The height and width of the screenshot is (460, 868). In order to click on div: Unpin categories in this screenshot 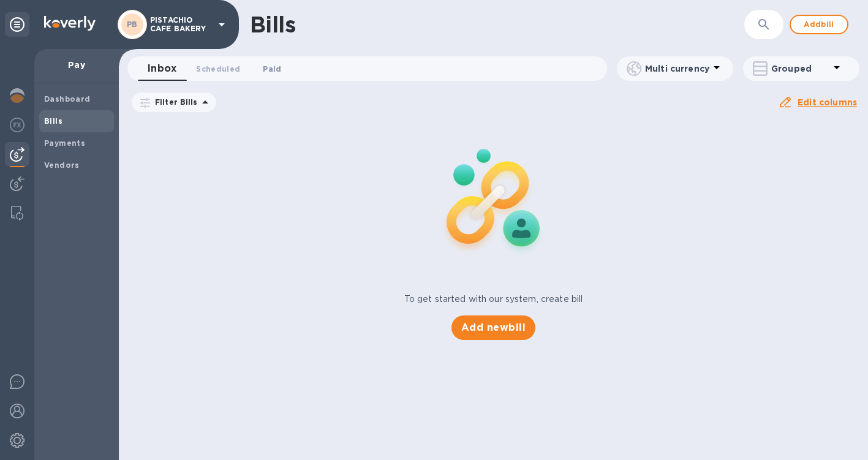, I will do `click(17, 25)`.